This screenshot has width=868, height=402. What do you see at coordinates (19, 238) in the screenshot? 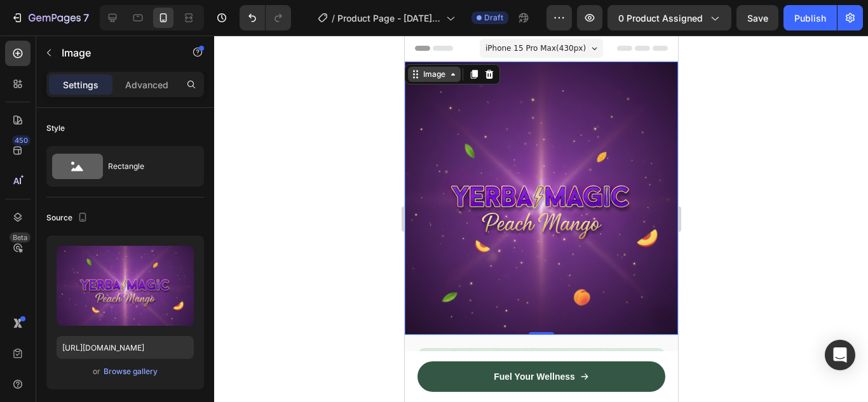
I see `div: Beta` at bounding box center [19, 238].